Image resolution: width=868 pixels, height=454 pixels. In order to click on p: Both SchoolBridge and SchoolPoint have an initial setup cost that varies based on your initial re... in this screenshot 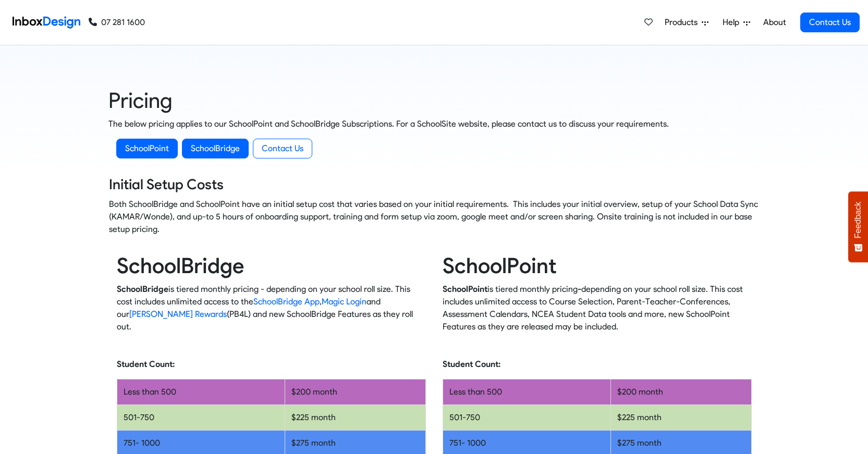, I will do `click(434, 217)`.